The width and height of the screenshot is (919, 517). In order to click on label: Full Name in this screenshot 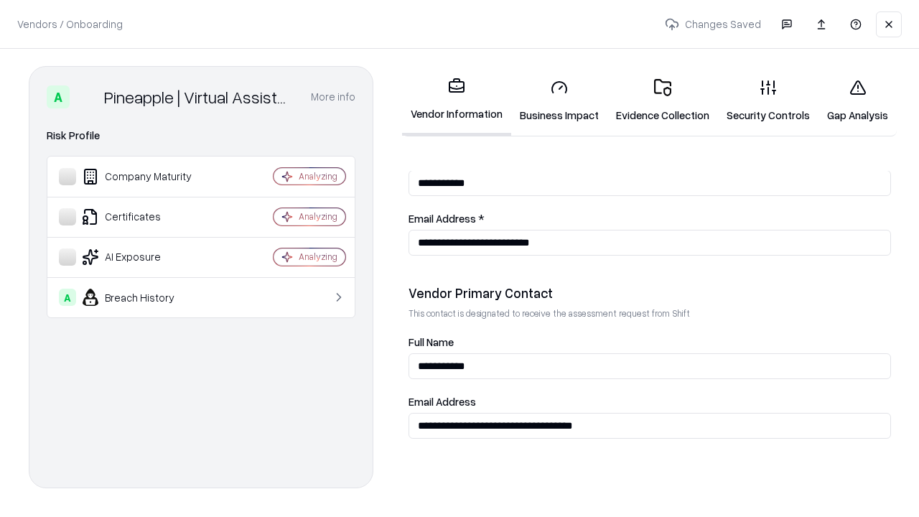, I will do `click(650, 342)`.